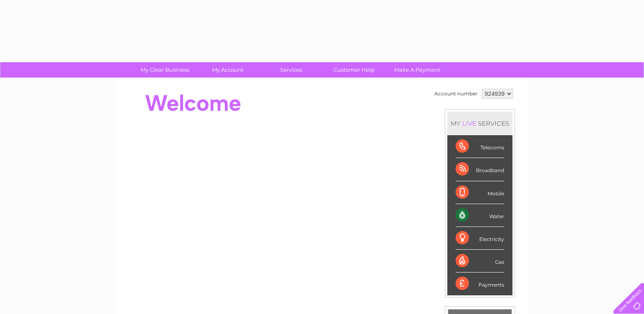 The image size is (644, 314). What do you see at coordinates (417, 69) in the screenshot?
I see `a: Make A Payment` at bounding box center [417, 69].